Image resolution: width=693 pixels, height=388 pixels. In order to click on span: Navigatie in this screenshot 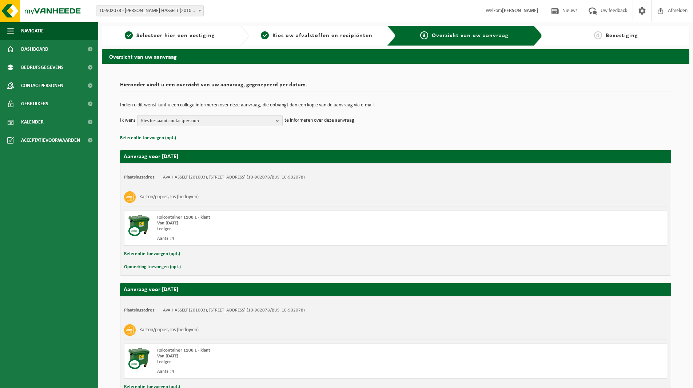, I will do `click(32, 31)`.